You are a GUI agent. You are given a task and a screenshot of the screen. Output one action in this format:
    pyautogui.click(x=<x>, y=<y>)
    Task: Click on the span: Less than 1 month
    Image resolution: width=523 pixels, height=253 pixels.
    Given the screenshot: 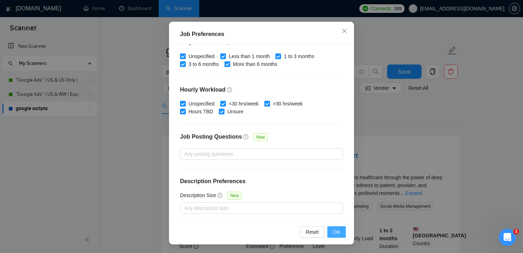 What is the action you would take?
    pyautogui.click(x=249, y=56)
    